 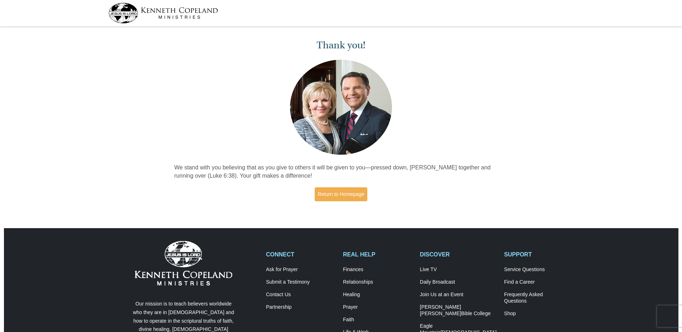 I want to click on a: Submit a Testimony, so click(x=301, y=282).